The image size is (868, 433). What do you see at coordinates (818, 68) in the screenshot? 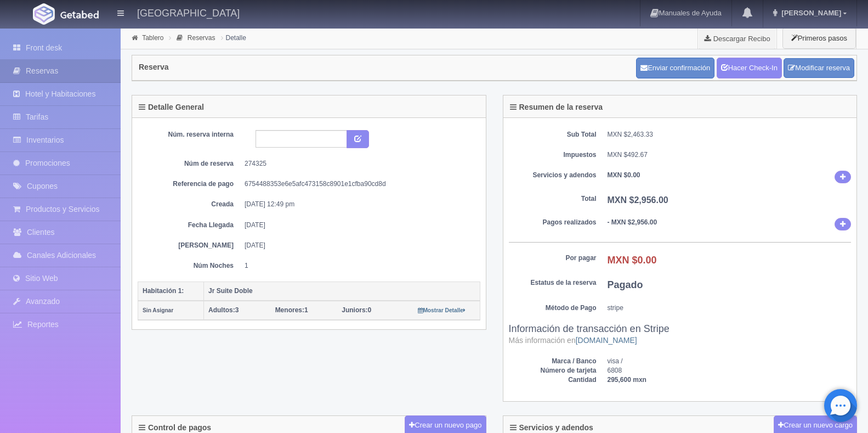
I see `a: Modificar reserva` at bounding box center [818, 68].